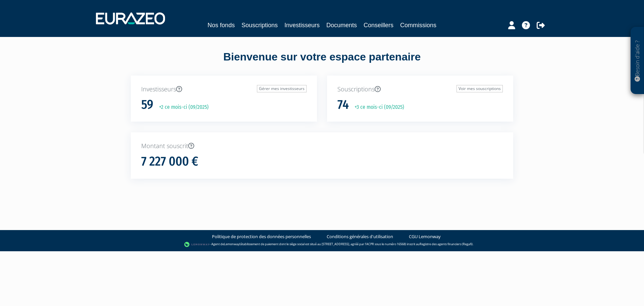  Describe the element at coordinates (420, 89) in the screenshot. I see `p: Souscriptions` at that location.